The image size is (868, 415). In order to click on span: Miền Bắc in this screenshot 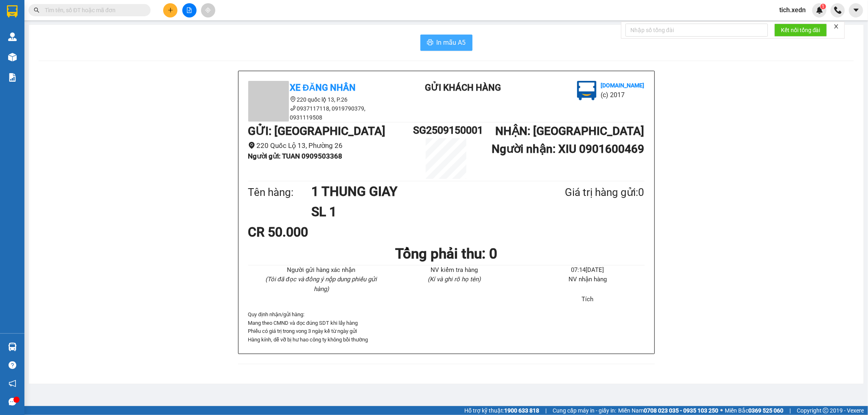, I will do `click(754, 411)`.